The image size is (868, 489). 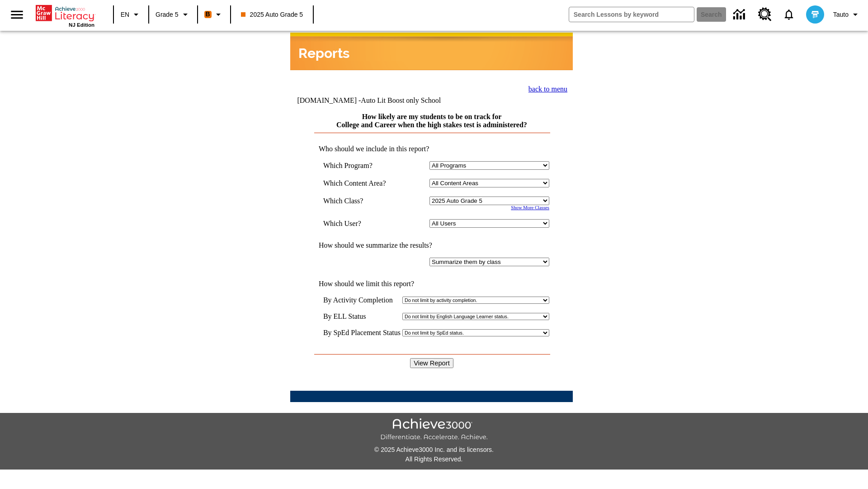 What do you see at coordinates (548, 89) in the screenshot?
I see `a: back to menu` at bounding box center [548, 89].